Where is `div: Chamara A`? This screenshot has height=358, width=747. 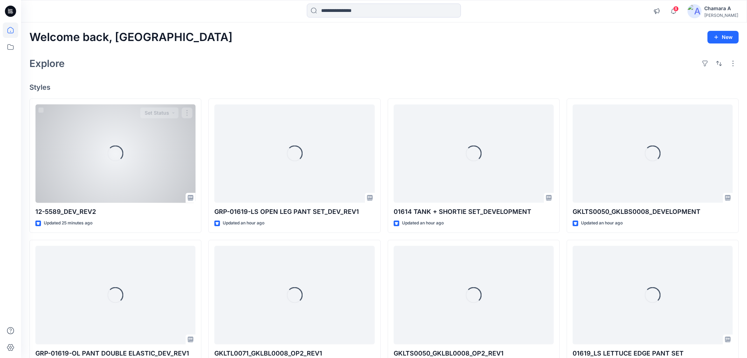 div: Chamara A is located at coordinates (721, 8).